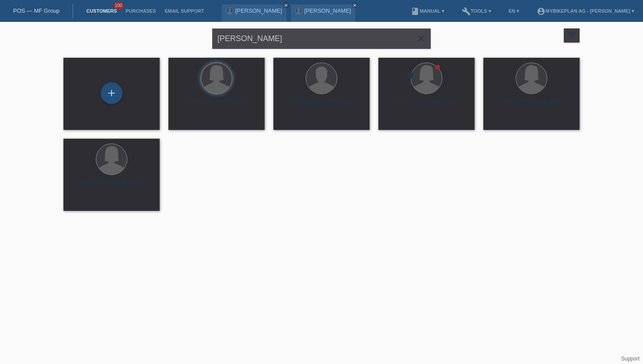 The image size is (643, 364). What do you see at coordinates (572, 35) in the screenshot?
I see `i: filter_list` at bounding box center [572, 35].